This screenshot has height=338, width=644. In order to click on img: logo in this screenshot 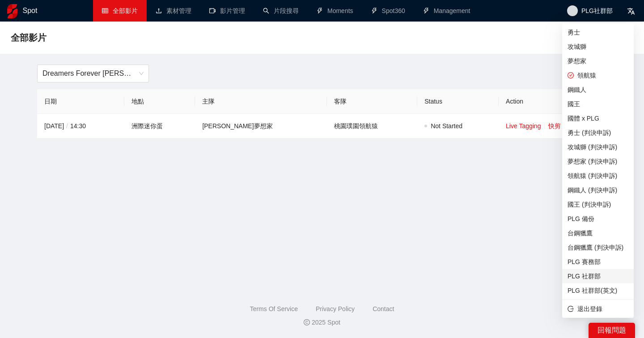, I will do `click(12, 11)`.